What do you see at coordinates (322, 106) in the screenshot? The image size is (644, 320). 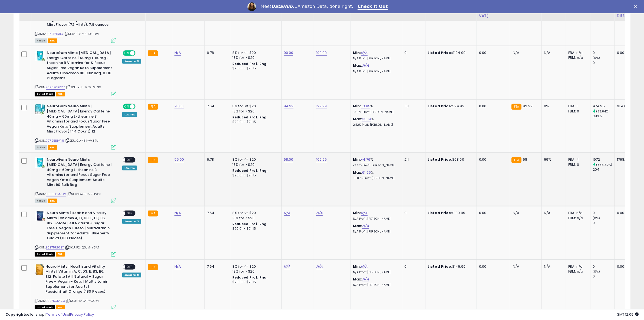 I see `a: 129.99` at bounding box center [322, 106].